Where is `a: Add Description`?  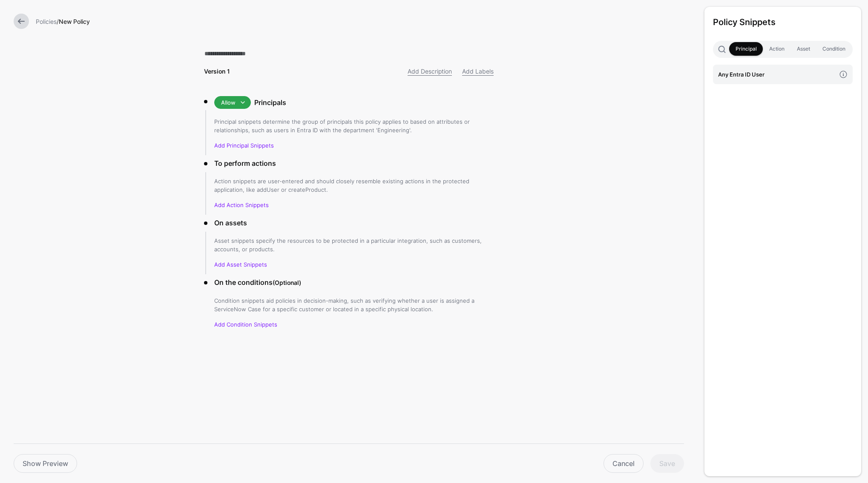 a: Add Description is located at coordinates (430, 71).